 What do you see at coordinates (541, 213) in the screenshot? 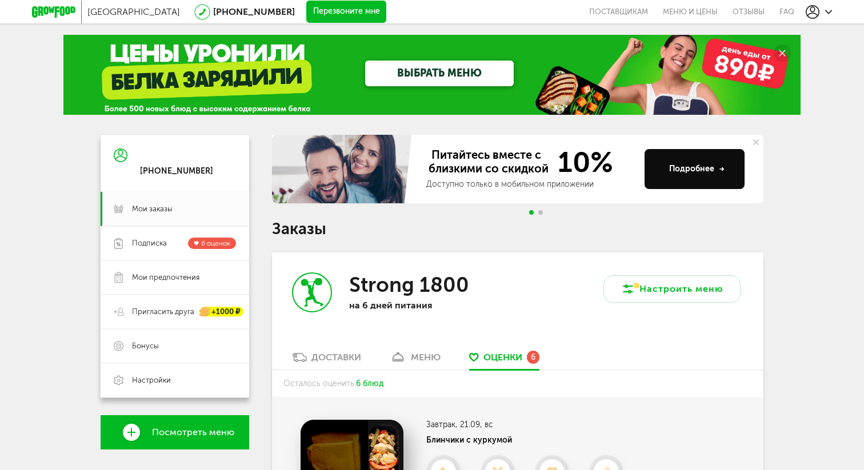
I see `span: Go to slide 2` at bounding box center [541, 213].